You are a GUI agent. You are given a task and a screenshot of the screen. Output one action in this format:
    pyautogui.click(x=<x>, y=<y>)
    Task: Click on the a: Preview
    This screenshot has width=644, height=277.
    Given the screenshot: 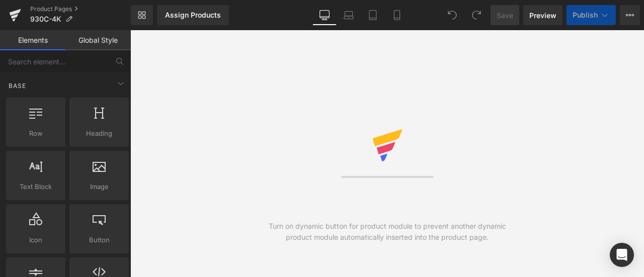 What is the action you would take?
    pyautogui.click(x=542, y=15)
    